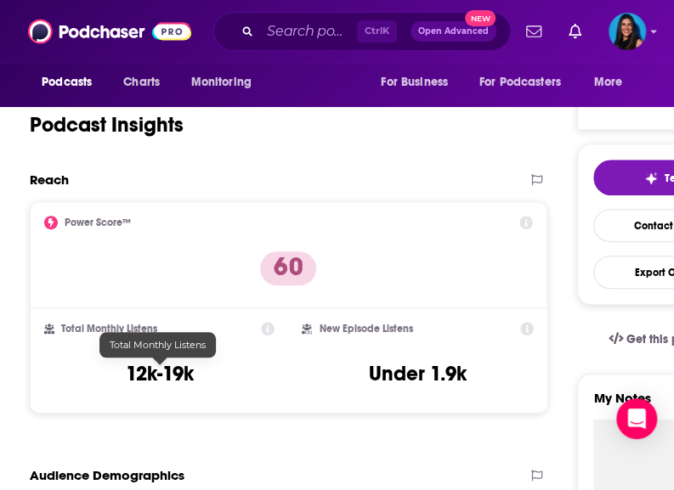 This screenshot has width=674, height=490. What do you see at coordinates (141, 82) in the screenshot?
I see `a: Charts` at bounding box center [141, 82].